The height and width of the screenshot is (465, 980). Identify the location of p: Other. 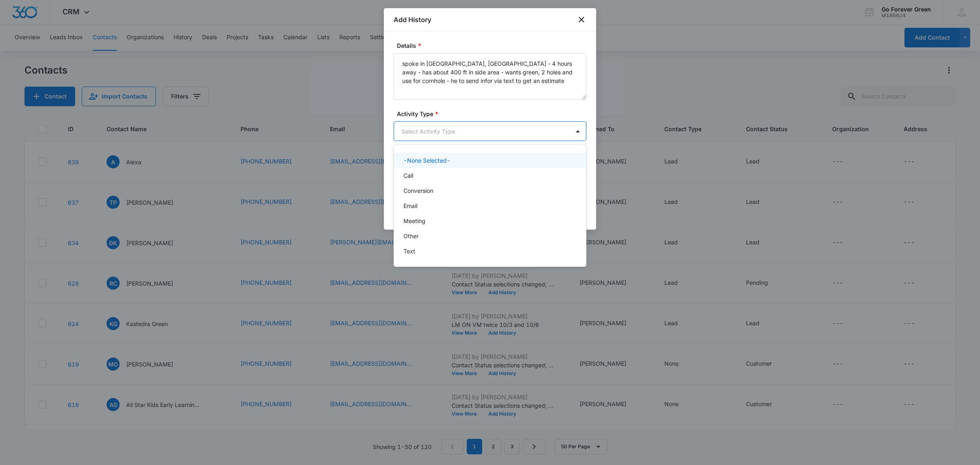
(411, 236).